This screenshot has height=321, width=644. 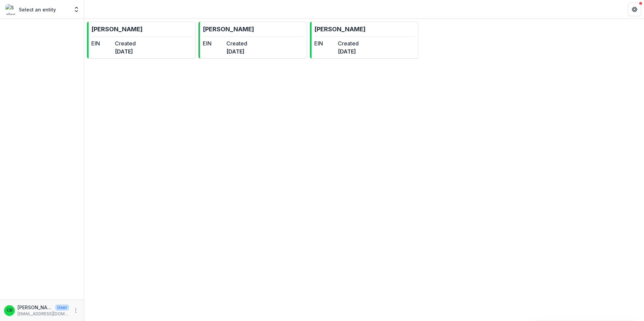 What do you see at coordinates (62, 308) in the screenshot?
I see `p: User` at bounding box center [62, 308].